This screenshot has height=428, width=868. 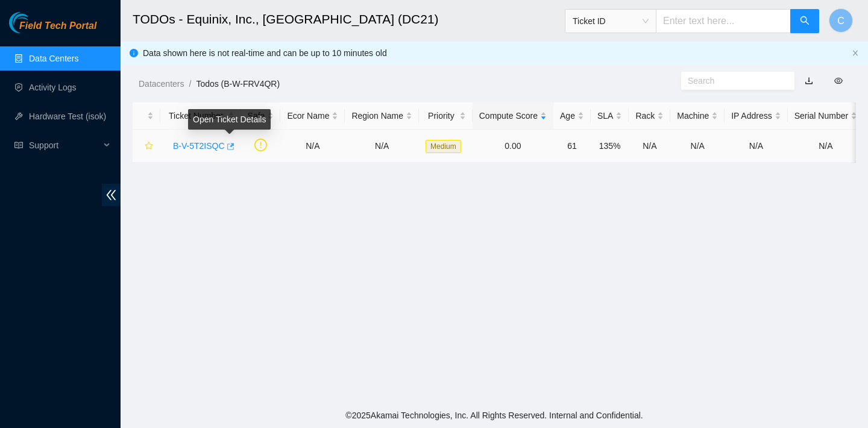 What do you see at coordinates (805, 21) in the screenshot?
I see `button: search` at bounding box center [805, 21].